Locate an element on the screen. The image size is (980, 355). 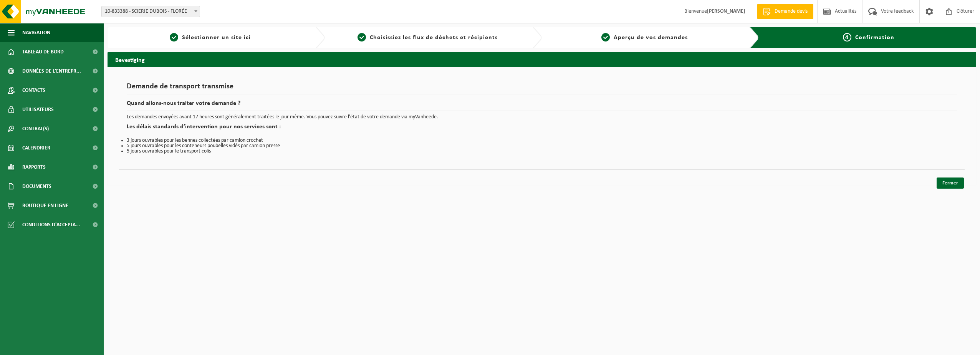
span: 3 is located at coordinates (606, 38).